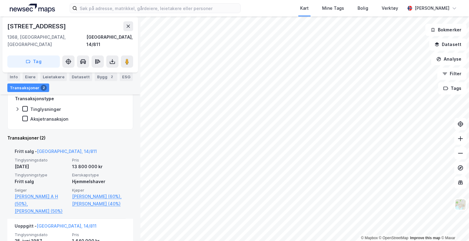  I want to click on div: Mine Tags, so click(333, 8).